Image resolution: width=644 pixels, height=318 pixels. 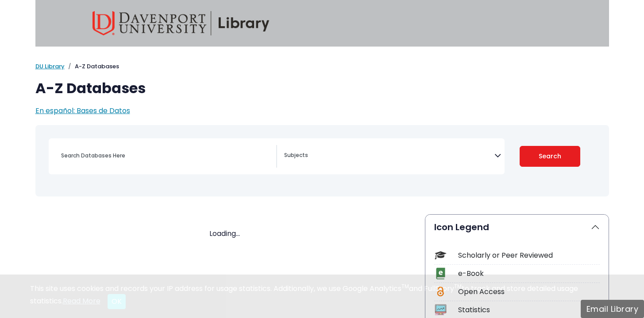 I want to click on img: Icon Scholarly or Peer Reviewed, so click(x=440, y=255).